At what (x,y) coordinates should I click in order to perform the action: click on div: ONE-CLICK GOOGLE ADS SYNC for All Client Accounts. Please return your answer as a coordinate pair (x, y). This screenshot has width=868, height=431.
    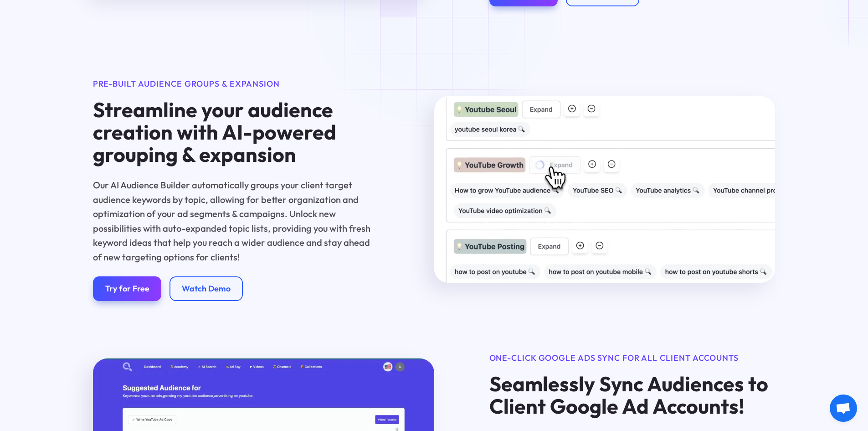
    Looking at the image, I should click on (632, 358).